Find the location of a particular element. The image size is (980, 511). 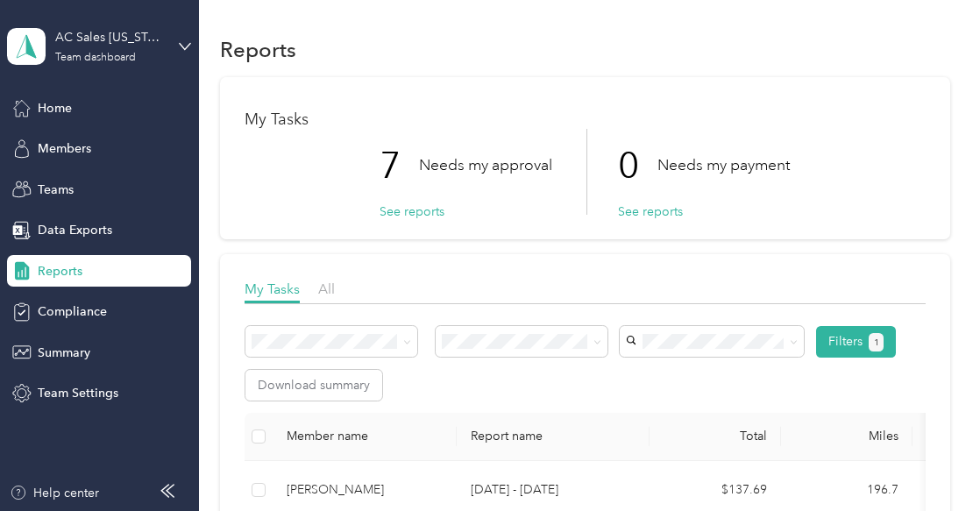

span: All is located at coordinates (326, 289).